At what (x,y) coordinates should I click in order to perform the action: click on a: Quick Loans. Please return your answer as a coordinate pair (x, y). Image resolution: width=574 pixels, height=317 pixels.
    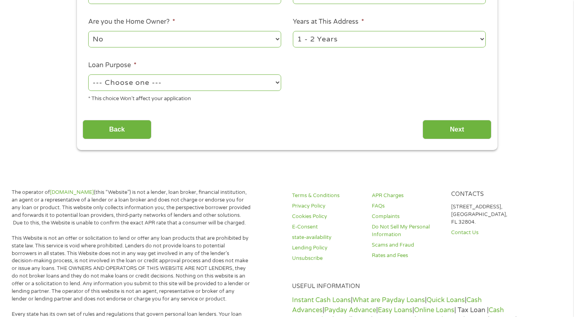
    Looking at the image, I should click on (446, 300).